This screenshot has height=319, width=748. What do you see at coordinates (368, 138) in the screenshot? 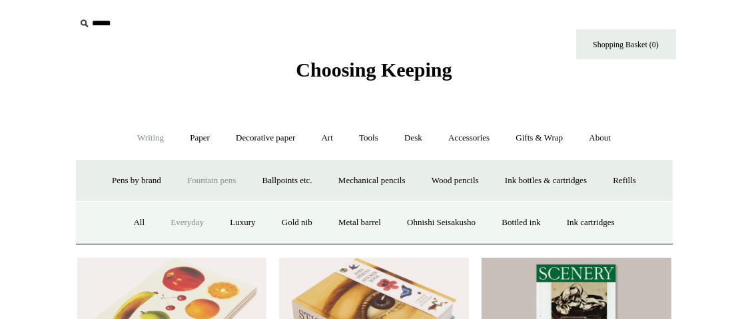
I see `a: Tools` at bounding box center [368, 138].